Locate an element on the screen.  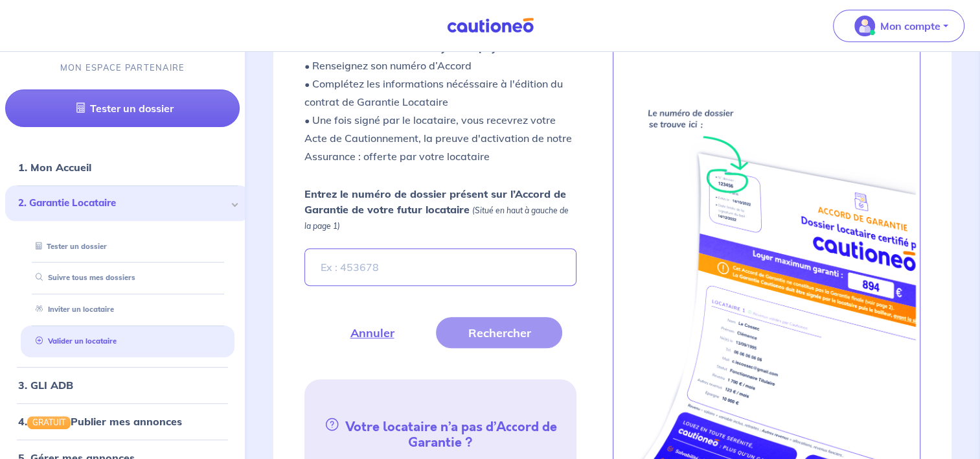
div: 3. GLI ADB is located at coordinates (122, 385).